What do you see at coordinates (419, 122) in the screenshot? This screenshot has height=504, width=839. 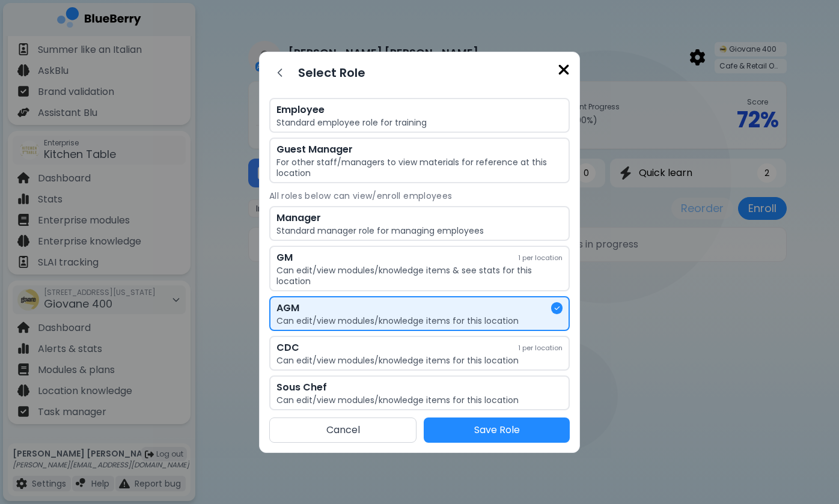 I see `p: Standard employee role for training` at bounding box center [419, 122].